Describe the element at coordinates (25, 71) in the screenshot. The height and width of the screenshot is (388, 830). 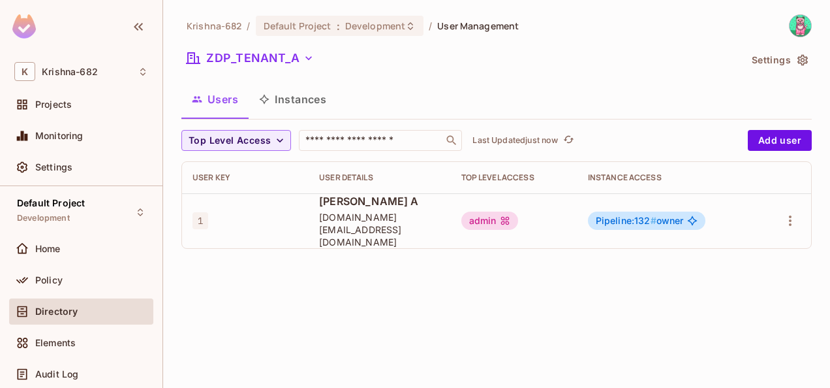
I see `span: K` at that location.